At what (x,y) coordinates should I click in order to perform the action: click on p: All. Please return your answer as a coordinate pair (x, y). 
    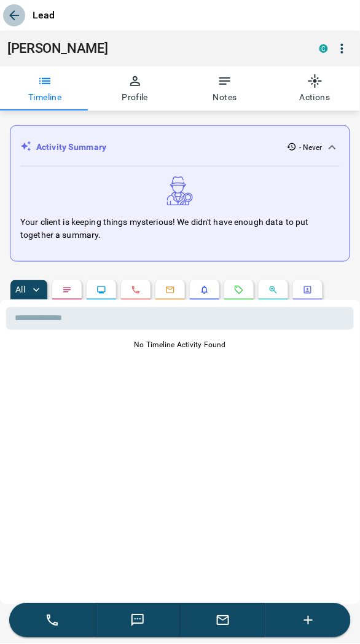
    Looking at the image, I should click on (21, 290).